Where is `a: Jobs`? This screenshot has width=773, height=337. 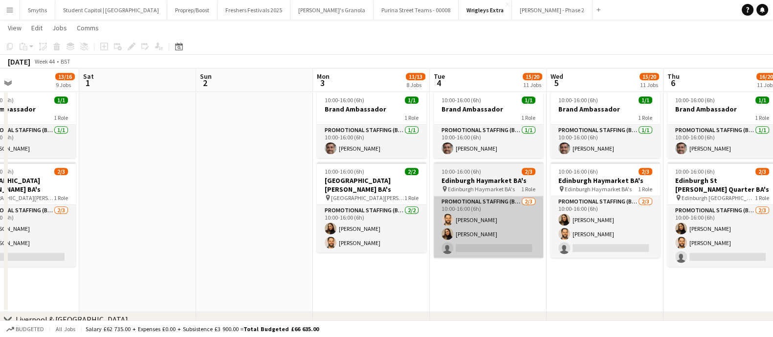
a: Jobs is located at coordinates (60, 28).